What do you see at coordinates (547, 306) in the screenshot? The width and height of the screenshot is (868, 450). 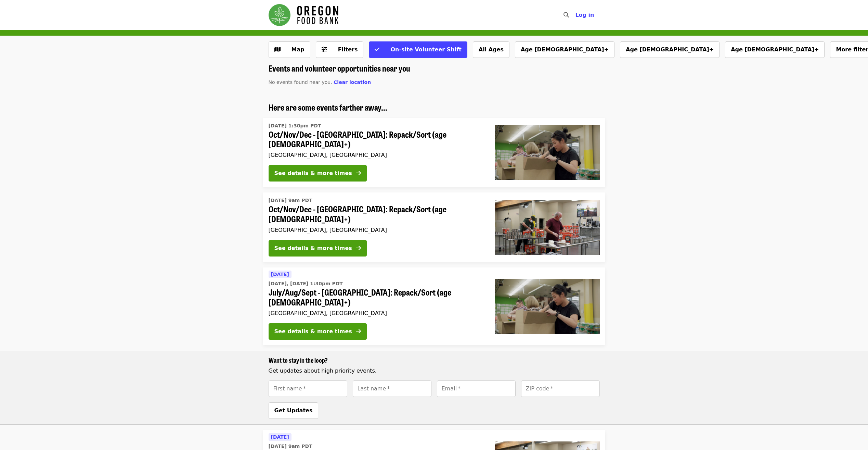 I see `img: July/Aug/Sept - Portland: Repack/Sort (age 8+) organized by Oregon Food Bank` at bounding box center [547, 306].